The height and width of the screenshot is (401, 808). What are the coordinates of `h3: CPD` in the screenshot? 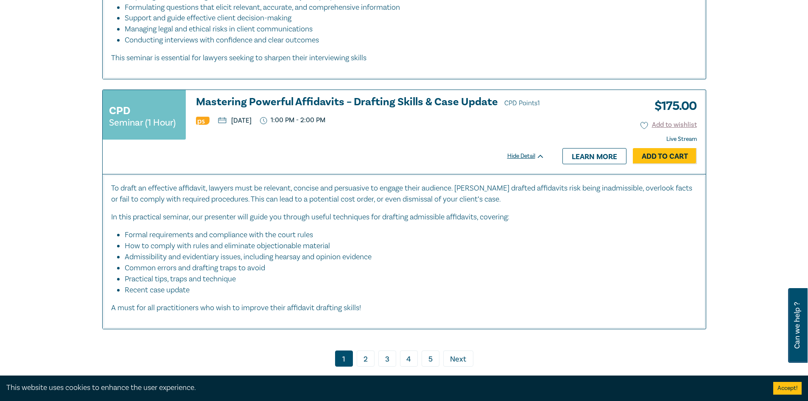 It's located at (120, 111).